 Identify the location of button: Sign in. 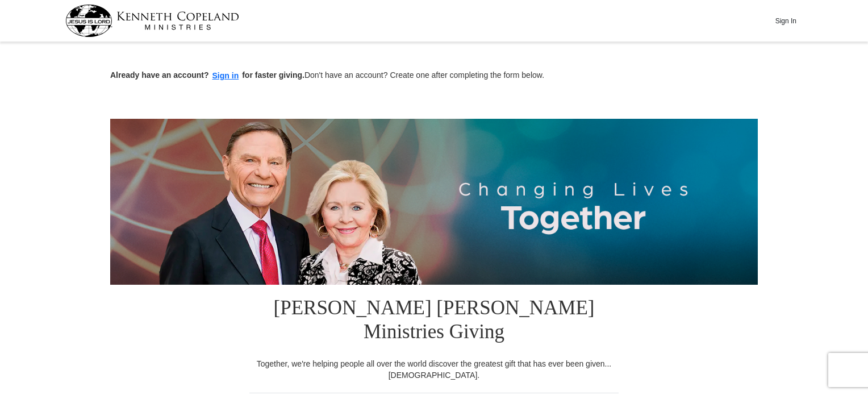
(225, 76).